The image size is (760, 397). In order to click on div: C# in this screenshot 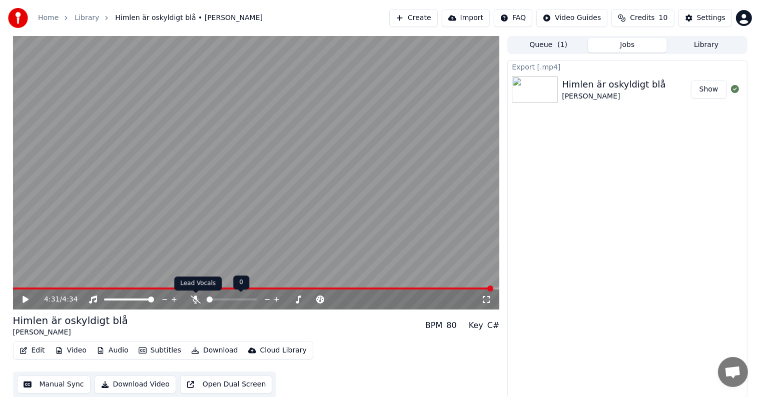, I will do `click(493, 326)`.